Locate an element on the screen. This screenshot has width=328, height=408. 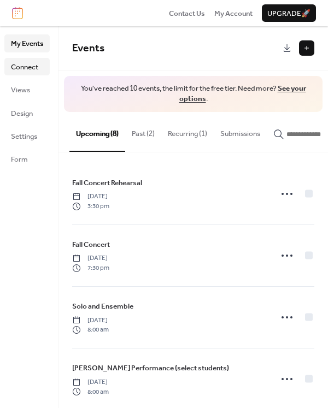
span: Contact Us is located at coordinates (187, 14).